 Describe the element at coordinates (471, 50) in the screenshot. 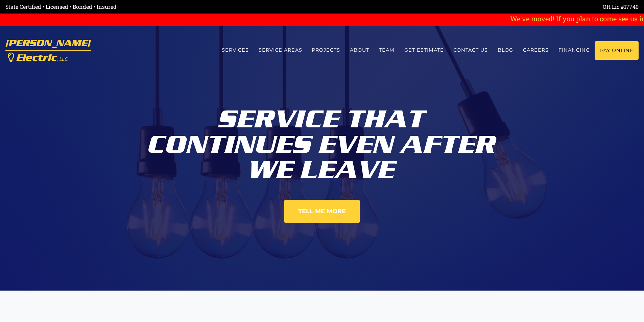

I see `a: Contact us` at that location.